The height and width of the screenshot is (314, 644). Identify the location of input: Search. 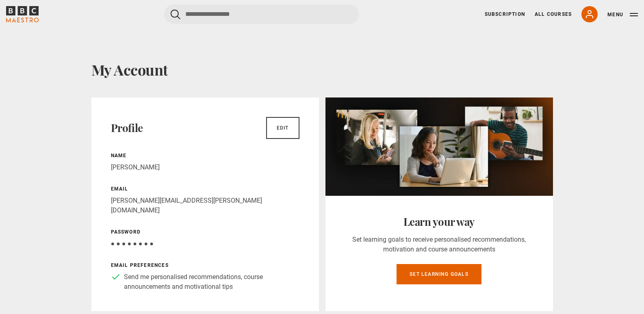
(261, 14).